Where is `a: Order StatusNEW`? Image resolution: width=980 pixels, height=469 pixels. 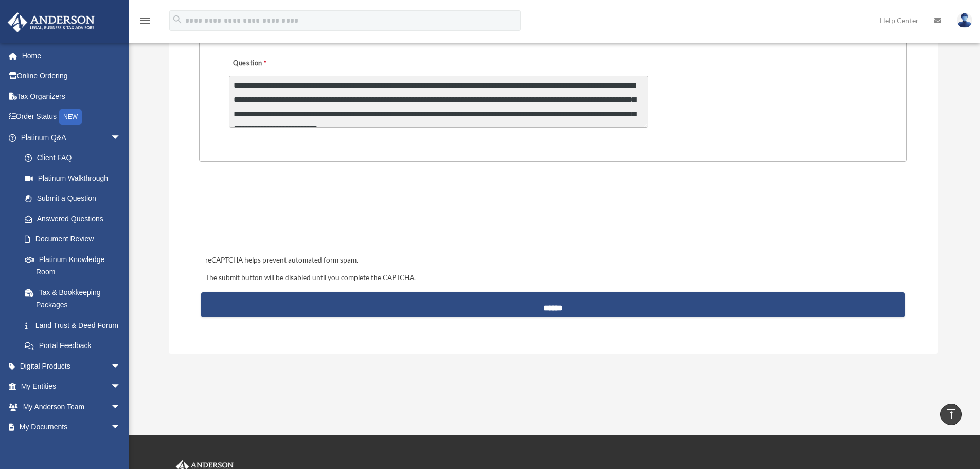 a: Order StatusNEW is located at coordinates (72, 117).